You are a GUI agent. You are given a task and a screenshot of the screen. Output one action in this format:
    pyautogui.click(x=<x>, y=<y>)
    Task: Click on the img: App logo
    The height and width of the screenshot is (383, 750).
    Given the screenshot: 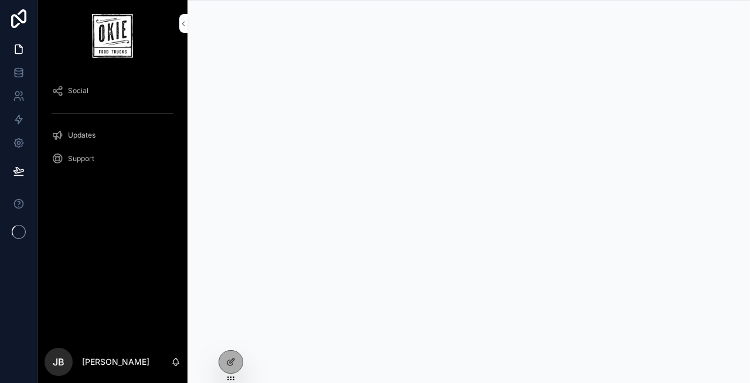 What is the action you would take?
    pyautogui.click(x=112, y=36)
    